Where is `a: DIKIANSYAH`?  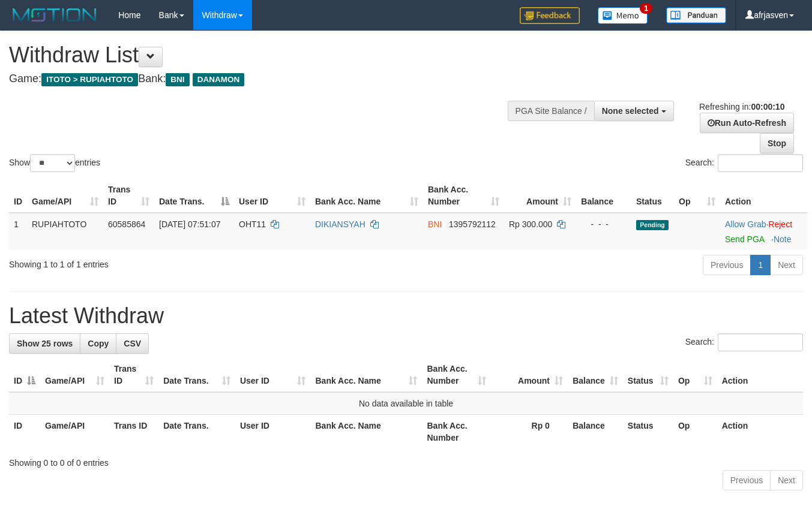
a: DIKIANSYAH is located at coordinates (340, 224).